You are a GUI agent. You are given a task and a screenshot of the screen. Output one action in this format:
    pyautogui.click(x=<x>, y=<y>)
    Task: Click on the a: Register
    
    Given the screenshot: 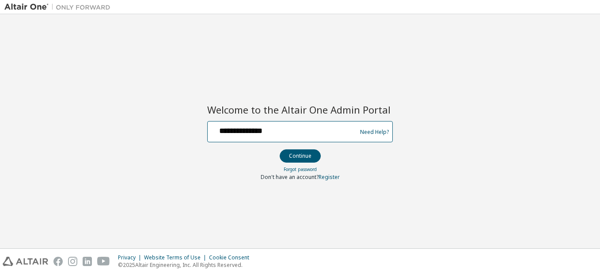 What is the action you would take?
    pyautogui.click(x=329, y=177)
    